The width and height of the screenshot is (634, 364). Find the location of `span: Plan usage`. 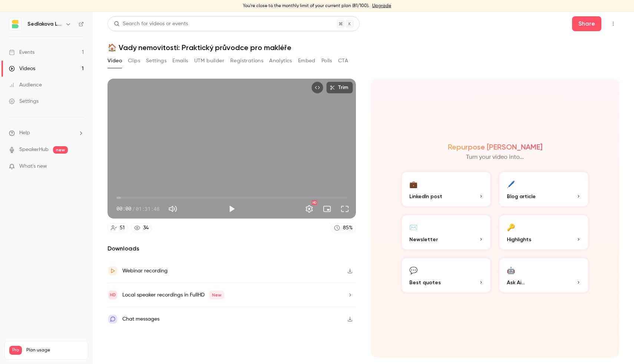

span: Plan usage is located at coordinates (55, 350).